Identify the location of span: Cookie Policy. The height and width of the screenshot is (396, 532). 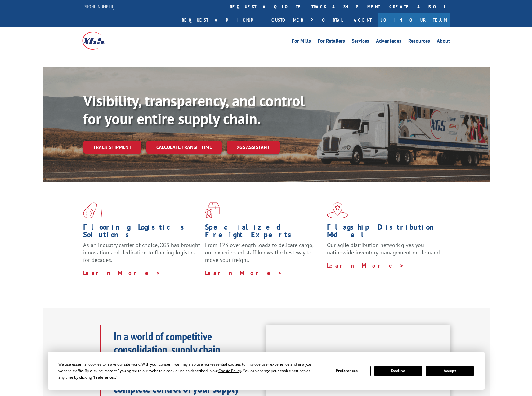
(230, 370).